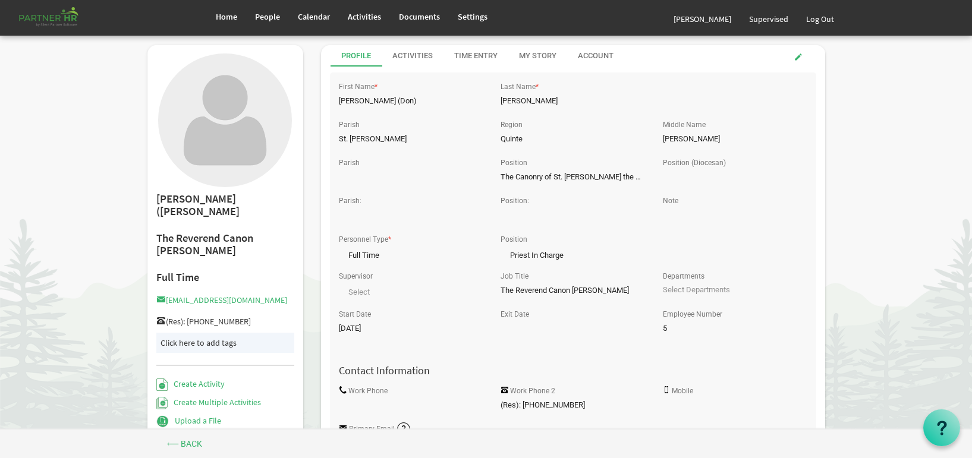  I want to click on div: tab-header, so click(582, 56).